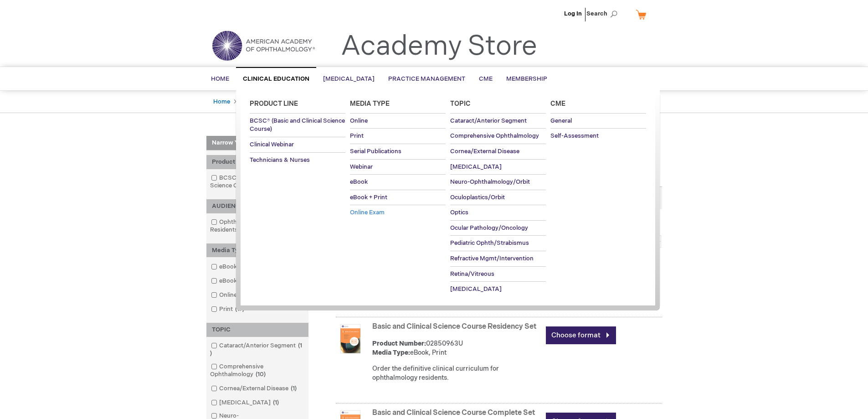 This screenshot has height=419, width=868. I want to click on span: Online, so click(359, 121).